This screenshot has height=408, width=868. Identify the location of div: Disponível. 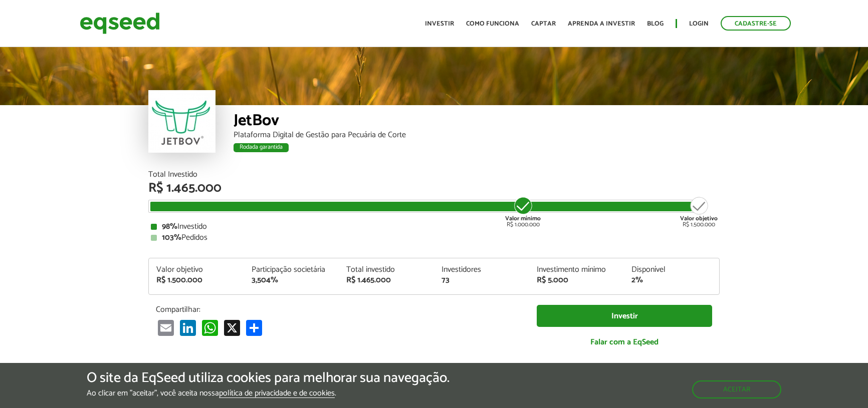
(672, 270).